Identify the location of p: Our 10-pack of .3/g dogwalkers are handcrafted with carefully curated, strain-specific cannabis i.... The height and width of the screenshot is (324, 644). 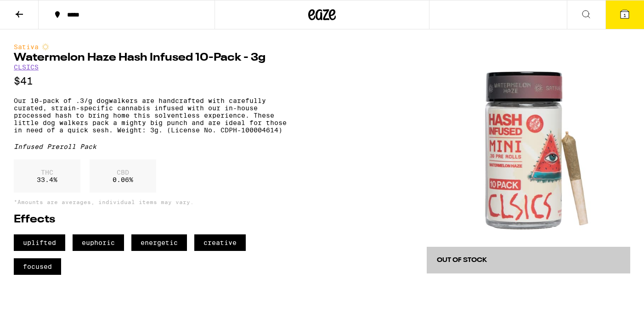
(153, 115).